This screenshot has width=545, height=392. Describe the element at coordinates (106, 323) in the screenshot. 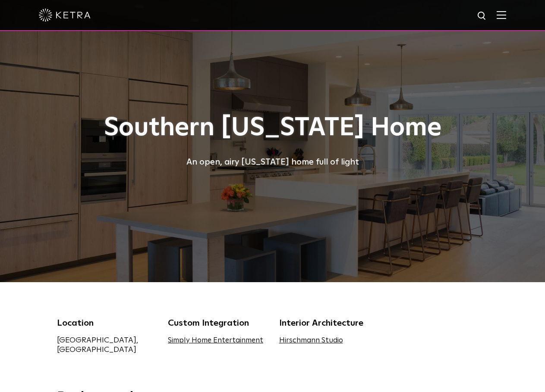

I see `div: Location` at that location.